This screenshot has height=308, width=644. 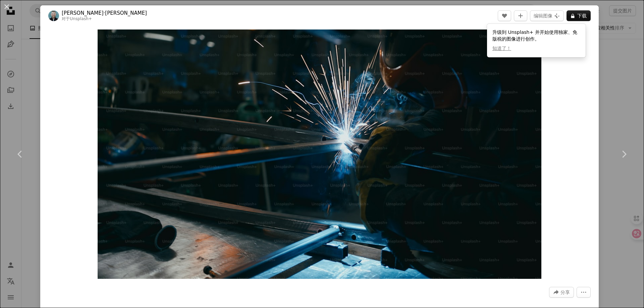 What do you see at coordinates (583, 292) in the screenshot?
I see `button: 更多操作` at bounding box center [583, 292].